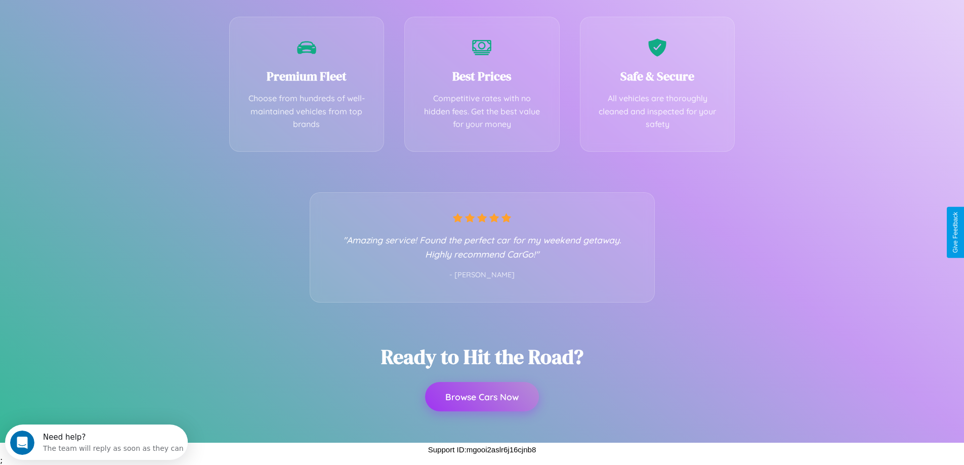 This screenshot has width=964, height=465. What do you see at coordinates (657, 76) in the screenshot?
I see `h3: Safe & Secure` at bounding box center [657, 76].